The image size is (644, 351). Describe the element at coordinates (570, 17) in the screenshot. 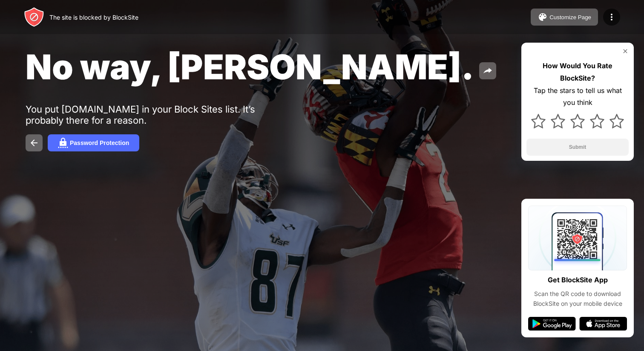

I see `div: Customize Page` at that location.